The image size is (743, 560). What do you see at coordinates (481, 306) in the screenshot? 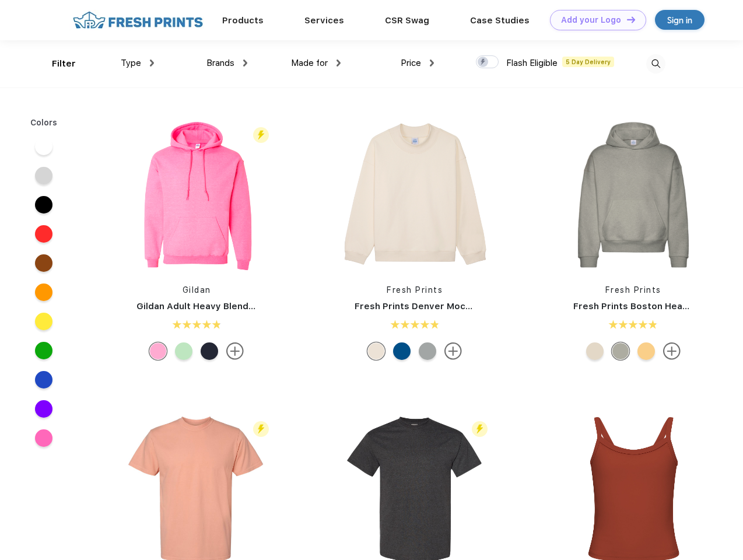
I see `a: Fresh Prints Denver Mock Neck Heavyweight Sweatshirt` at bounding box center [481, 306].